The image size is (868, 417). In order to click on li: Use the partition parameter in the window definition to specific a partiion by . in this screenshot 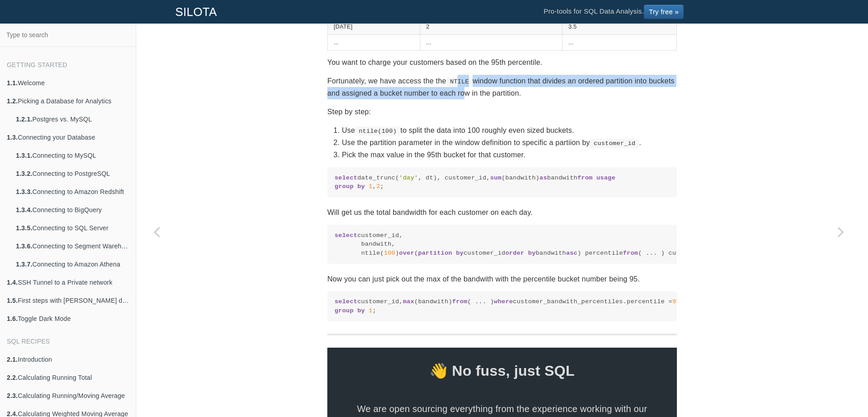, I will do `click(510, 142)`.